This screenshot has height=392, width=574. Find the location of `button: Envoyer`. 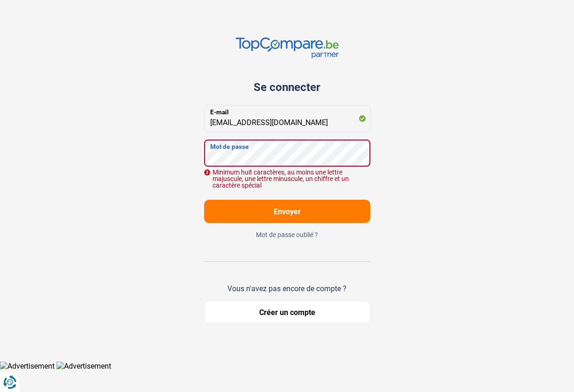

button: Envoyer is located at coordinates (287, 211).